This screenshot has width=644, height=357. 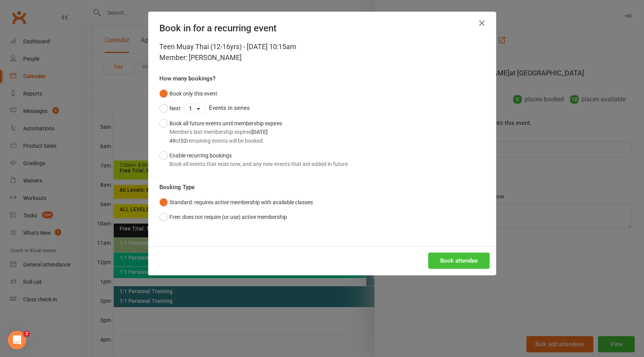 What do you see at coordinates (258, 164) in the screenshot?
I see `div: Book all events that exist now, and any new events that are added in future` at bounding box center [258, 164].